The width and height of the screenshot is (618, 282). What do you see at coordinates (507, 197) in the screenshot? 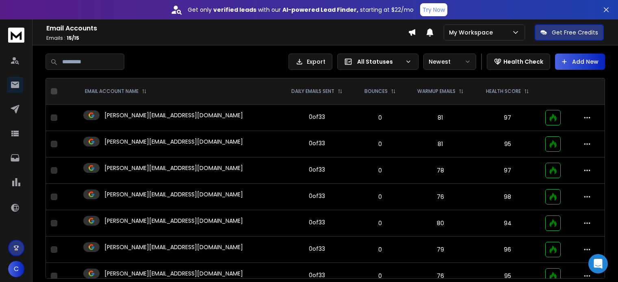
I see `td: 98` at bounding box center [507, 197].